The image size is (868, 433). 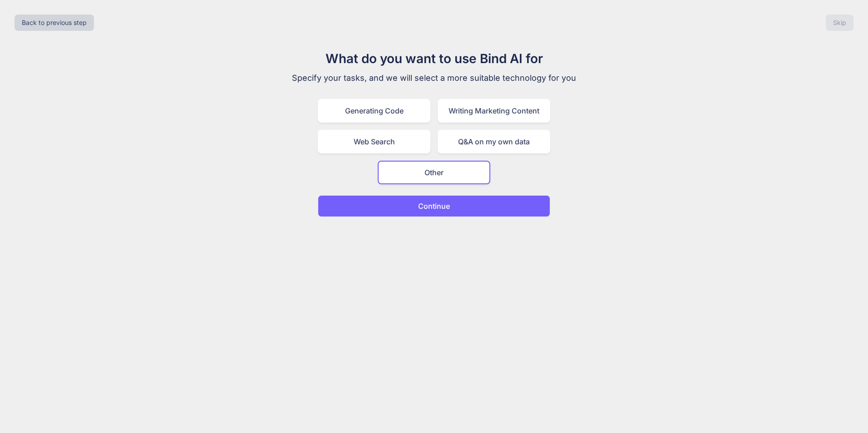 I want to click on button: Continue, so click(x=434, y=206).